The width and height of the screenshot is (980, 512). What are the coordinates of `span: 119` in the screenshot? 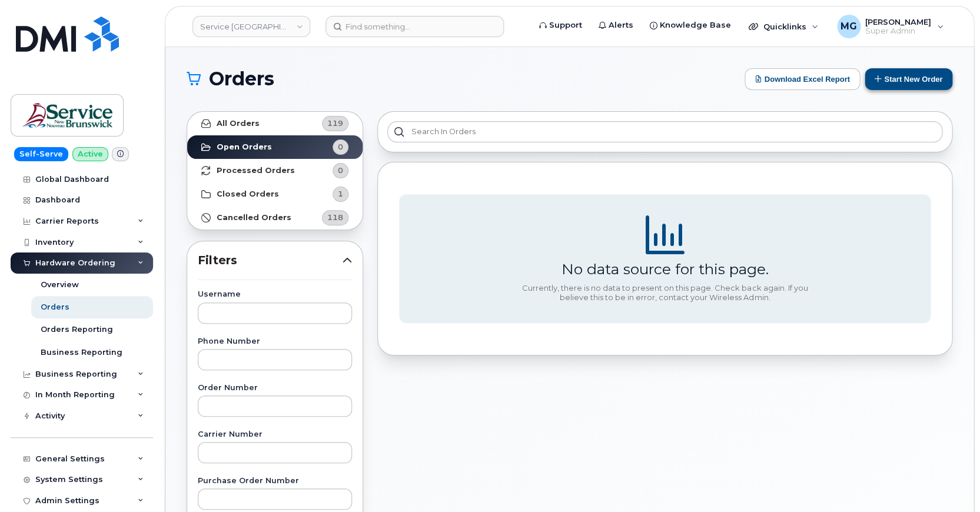 It's located at (335, 123).